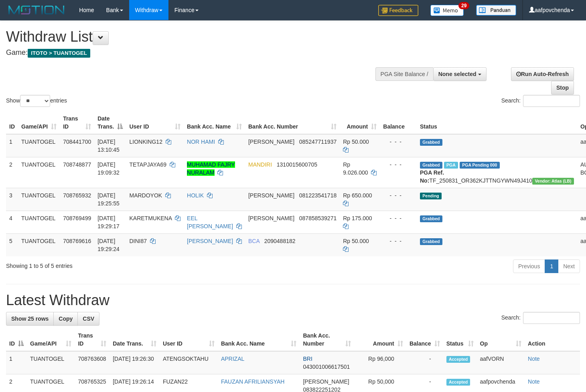 This screenshot has width=586, height=392. Describe the element at coordinates (318, 218) in the screenshot. I see `span: Copy 087858539271 to clipboard` at that location.